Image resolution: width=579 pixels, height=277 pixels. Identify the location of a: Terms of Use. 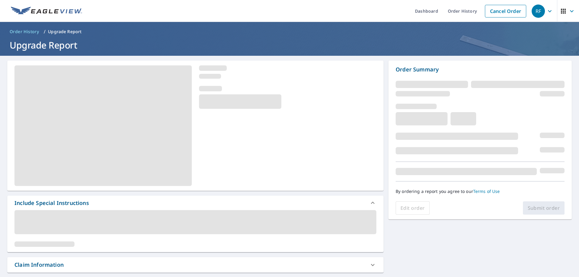
(487, 191).